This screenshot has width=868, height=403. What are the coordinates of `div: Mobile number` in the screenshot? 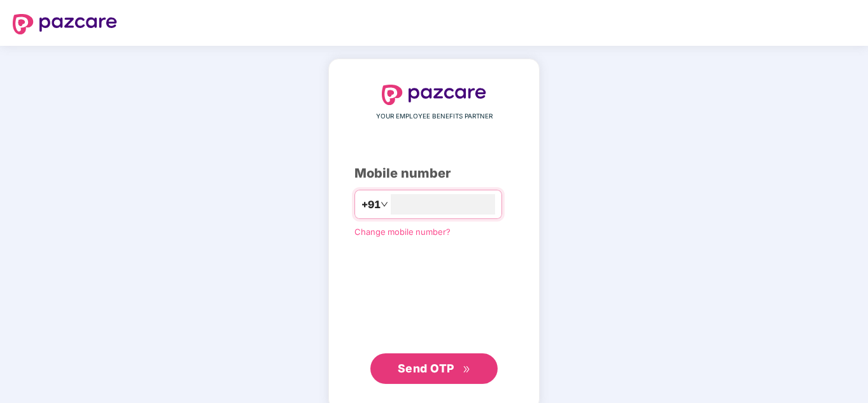 It's located at (434, 173).